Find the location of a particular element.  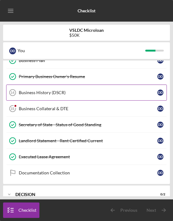

button: Checklist is located at coordinates (21, 210).